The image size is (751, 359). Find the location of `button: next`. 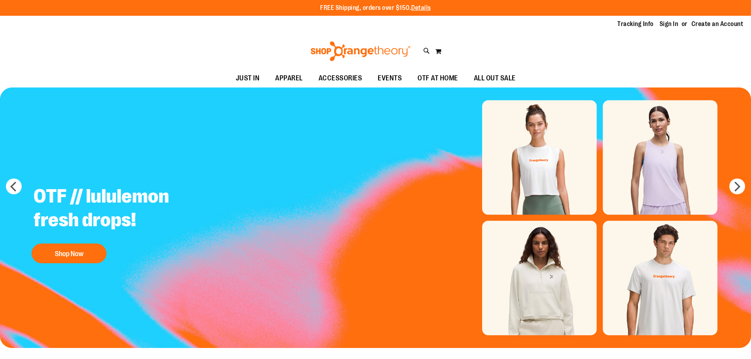

button: next is located at coordinates (737, 186).